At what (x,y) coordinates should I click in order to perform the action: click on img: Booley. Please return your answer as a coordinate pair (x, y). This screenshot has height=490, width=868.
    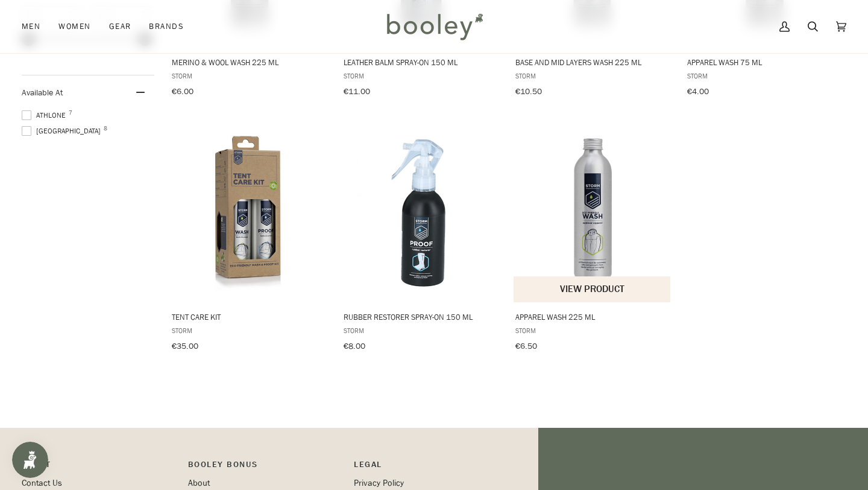
    Looking at the image, I should click on (434, 27).